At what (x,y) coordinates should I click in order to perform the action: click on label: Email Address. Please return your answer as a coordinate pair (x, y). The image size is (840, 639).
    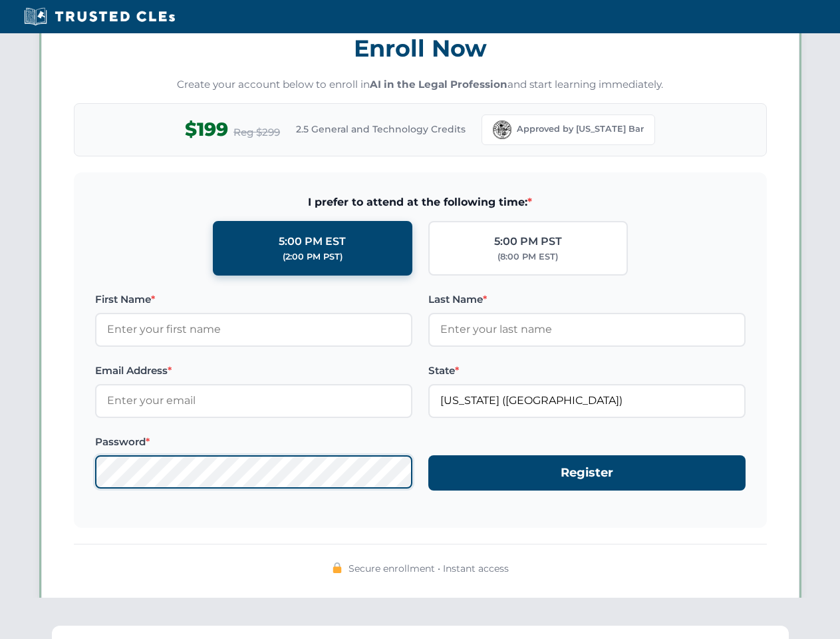
    Looking at the image, I should click on (253, 371).